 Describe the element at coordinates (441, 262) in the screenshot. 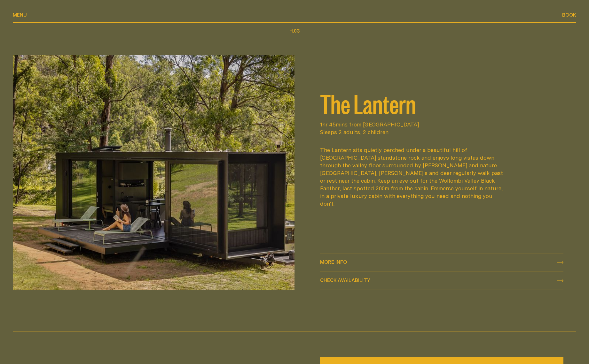

I see `a: More info` at that location.